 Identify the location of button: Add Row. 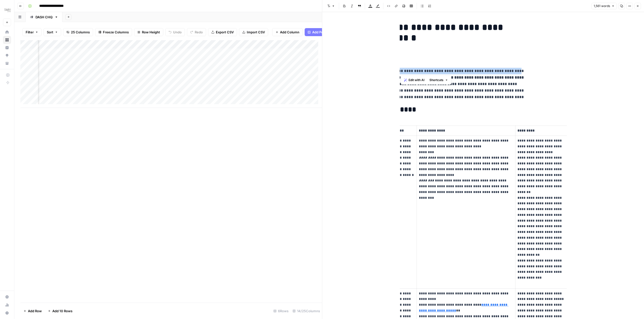
(32, 311).